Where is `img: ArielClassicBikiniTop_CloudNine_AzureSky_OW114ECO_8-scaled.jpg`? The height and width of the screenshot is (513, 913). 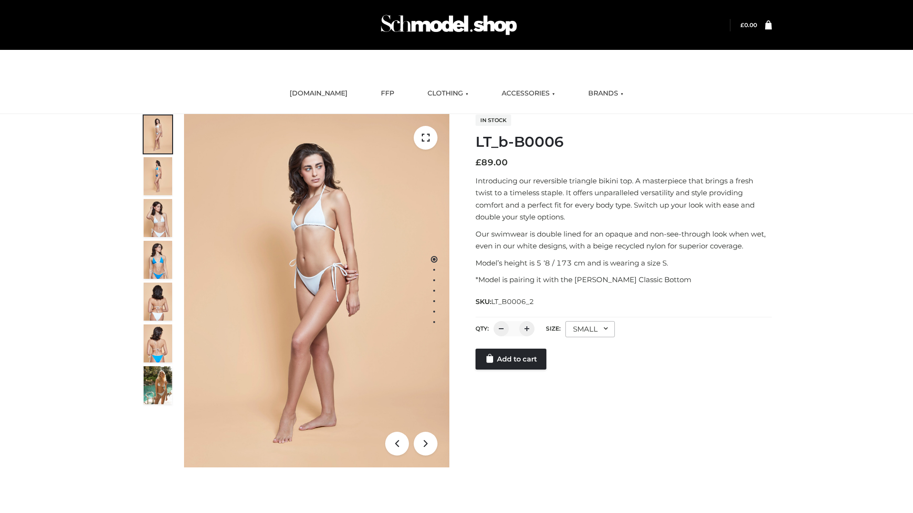
img: ArielClassicBikiniTop_CloudNine_AzureSky_OW114ECO_8-scaled.jpg is located at coordinates (158, 344).